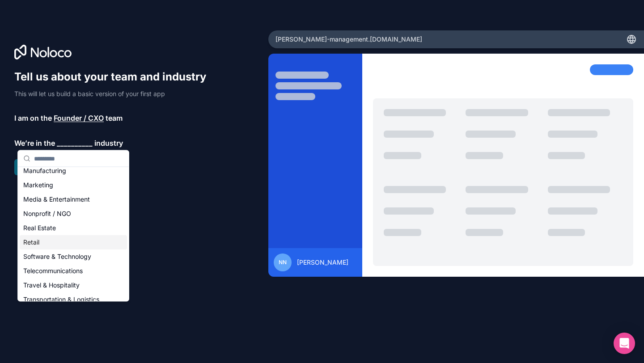 The height and width of the screenshot is (363, 644). I want to click on div: Retail, so click(73, 242).